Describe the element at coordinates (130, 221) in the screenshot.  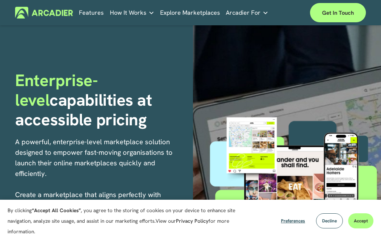
I see `p: By clicking , you agree to the storing of cookies on your device to enhance site navigation, anal...` at that location.